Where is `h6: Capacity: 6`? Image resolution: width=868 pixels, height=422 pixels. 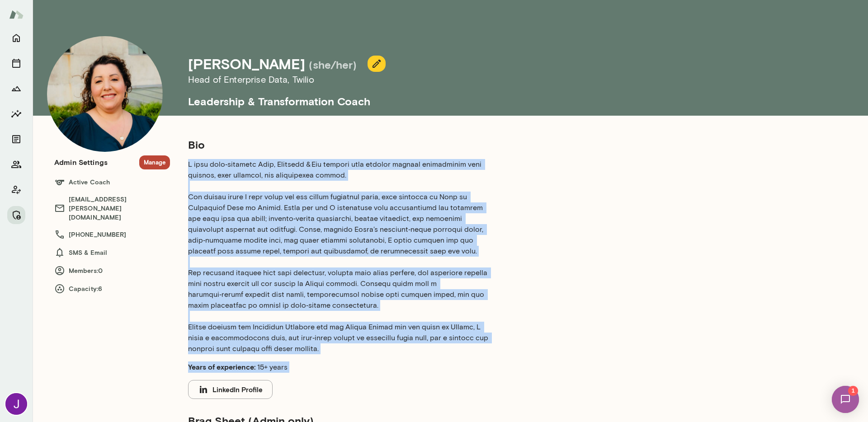 h6: Capacity: 6 is located at coordinates (112, 289).